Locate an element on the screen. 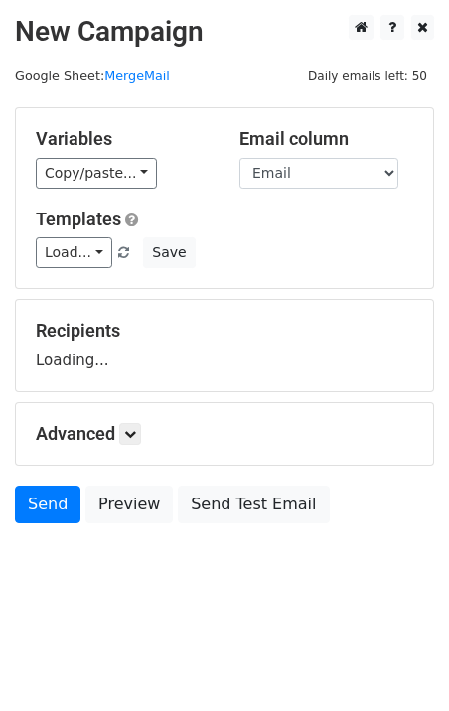  h5: Advanced is located at coordinates (224, 434).